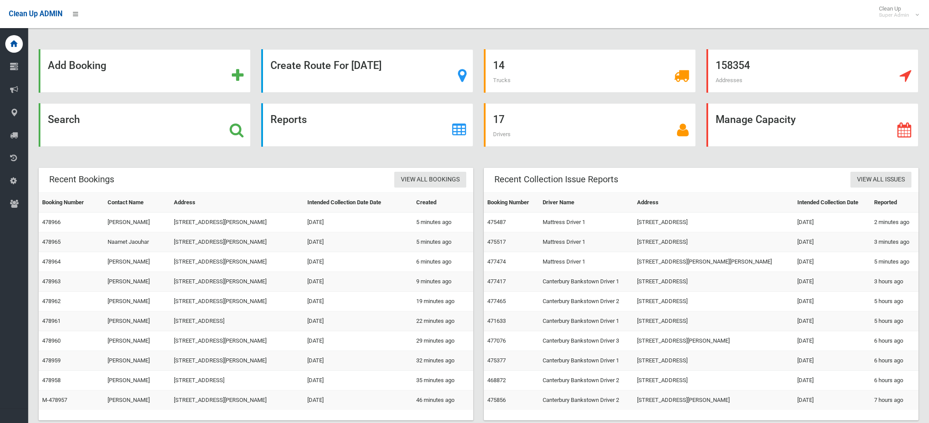  What do you see at coordinates (812, 71) in the screenshot?
I see `a: 158354 Addresses` at bounding box center [812, 71].